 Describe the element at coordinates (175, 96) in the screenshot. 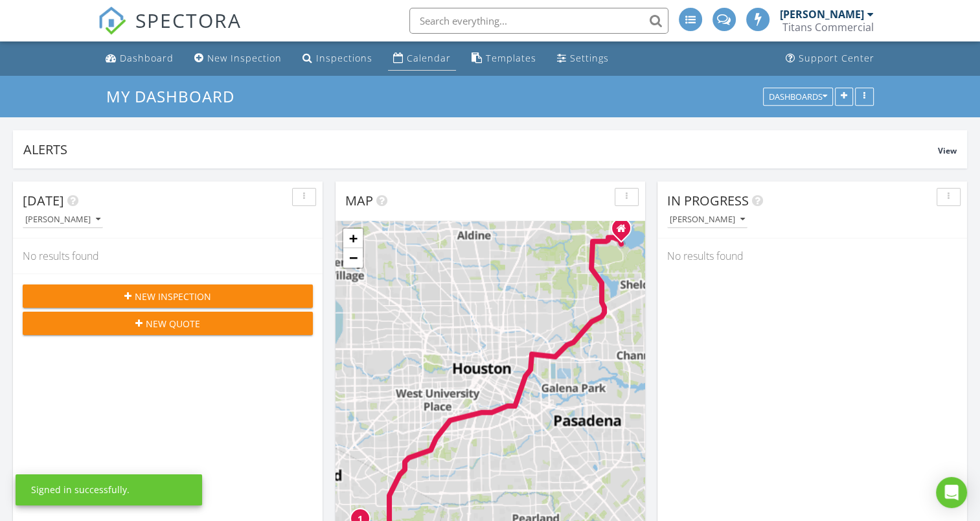

I see `a: My Dashboard` at that location.